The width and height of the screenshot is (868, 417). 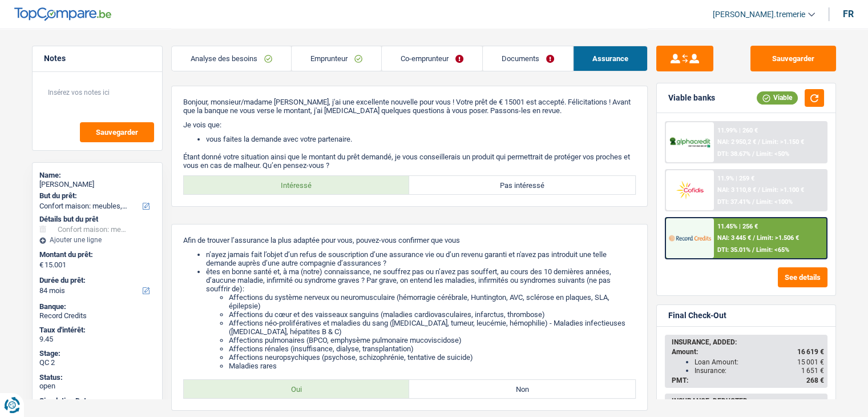 I want to click on label: But du prêt:, so click(x=96, y=196).